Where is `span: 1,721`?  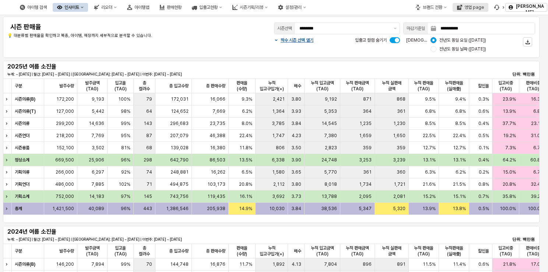
span: 1,721 is located at coordinates (400, 184).